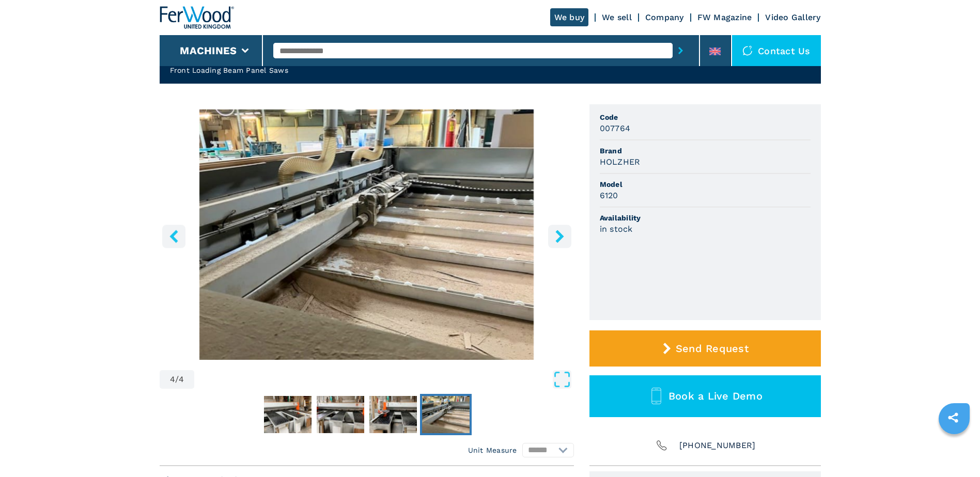 The height and width of the screenshot is (477, 980). I want to click on nav: Thumbnail Navigation, so click(366, 415).